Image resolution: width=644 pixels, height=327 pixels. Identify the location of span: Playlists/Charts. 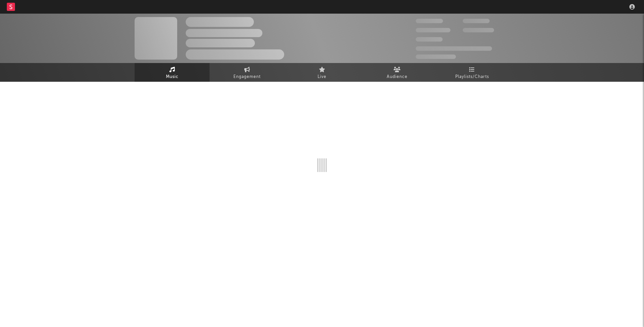
(472, 77).